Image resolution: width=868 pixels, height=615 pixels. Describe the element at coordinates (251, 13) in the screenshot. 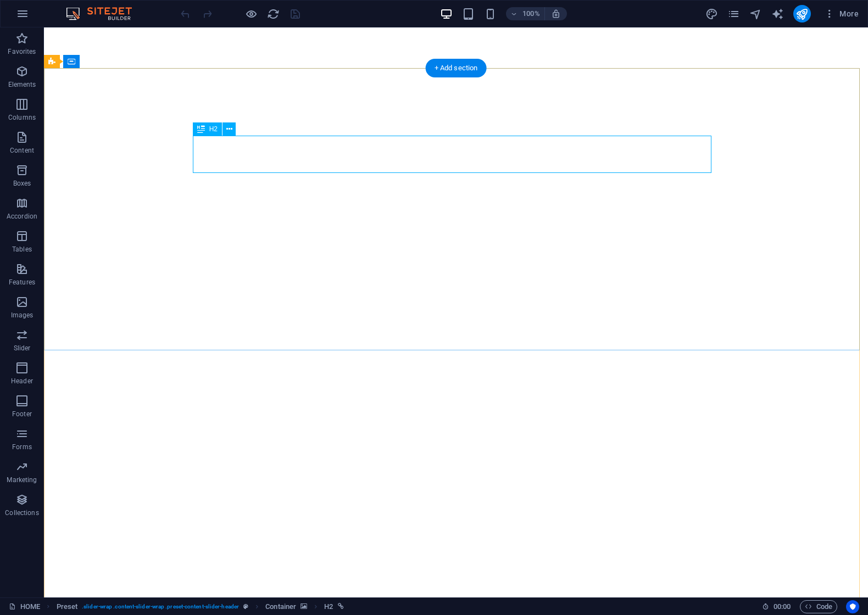

I see `button: Click here to leave preview mode and continue editing` at that location.